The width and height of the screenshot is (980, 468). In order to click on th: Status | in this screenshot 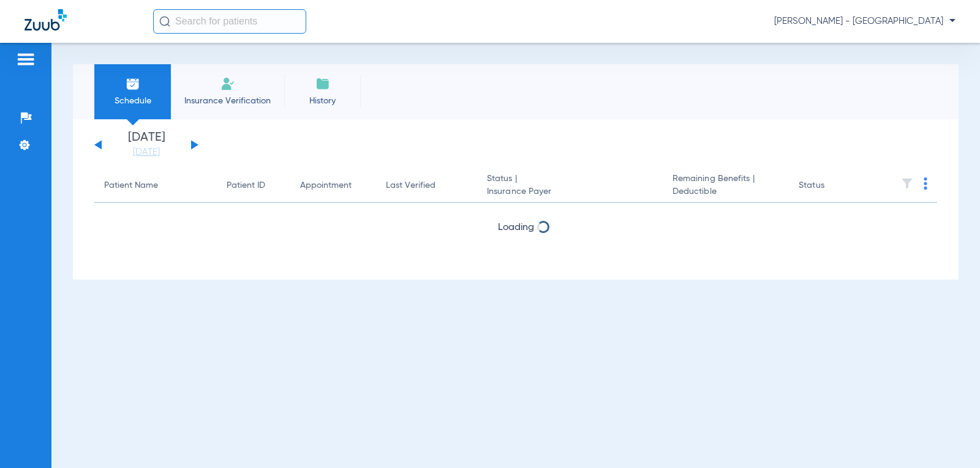, I will do `click(570, 186)`.